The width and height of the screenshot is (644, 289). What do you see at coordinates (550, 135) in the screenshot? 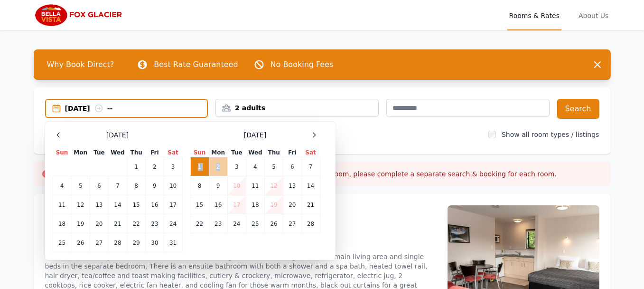
I see `label: Show all room types / listings` at bounding box center [550, 135].